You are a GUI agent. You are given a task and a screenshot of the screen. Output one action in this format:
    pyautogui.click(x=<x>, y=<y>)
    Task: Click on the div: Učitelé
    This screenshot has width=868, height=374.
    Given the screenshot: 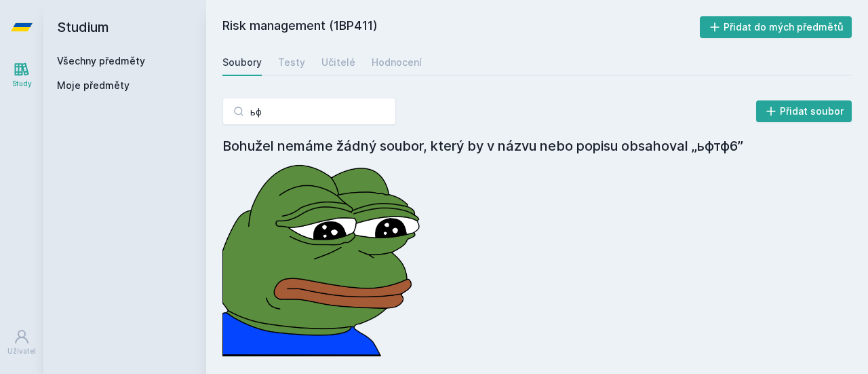 What is the action you would take?
    pyautogui.click(x=339, y=62)
    